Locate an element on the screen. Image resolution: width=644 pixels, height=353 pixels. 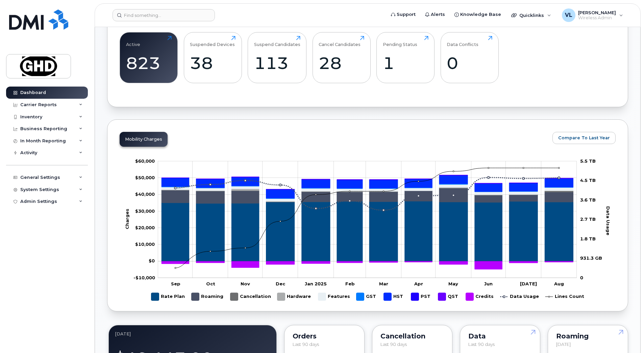
g: Data Usage is located at coordinates (519, 296).